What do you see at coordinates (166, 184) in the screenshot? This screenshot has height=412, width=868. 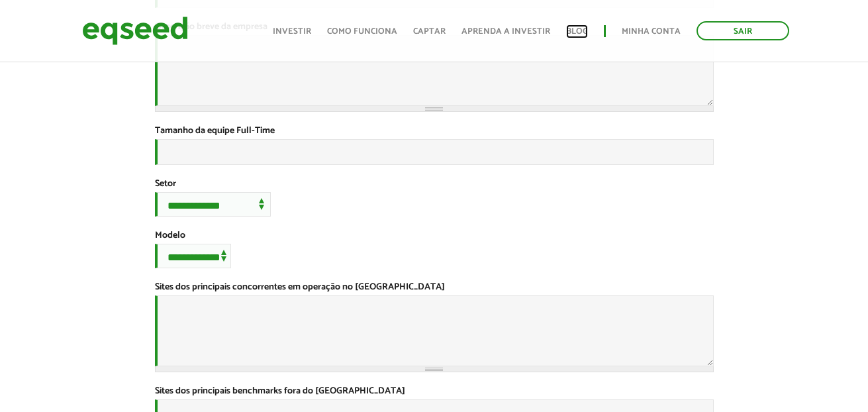 I see `label: Setor` at bounding box center [166, 184].